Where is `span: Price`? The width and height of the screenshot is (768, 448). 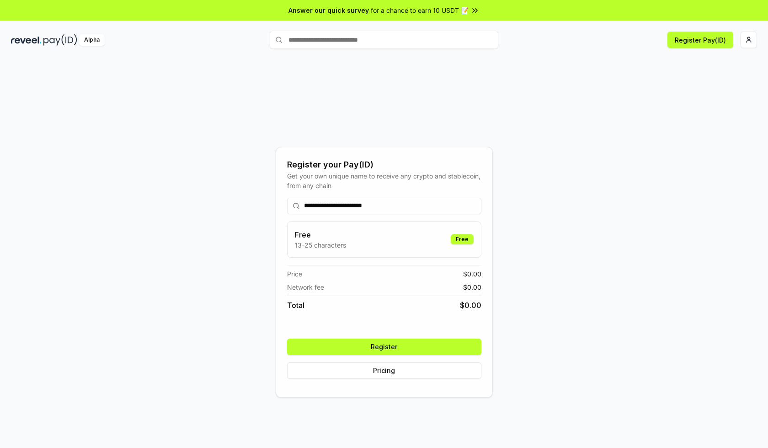 span: Price is located at coordinates (294, 273).